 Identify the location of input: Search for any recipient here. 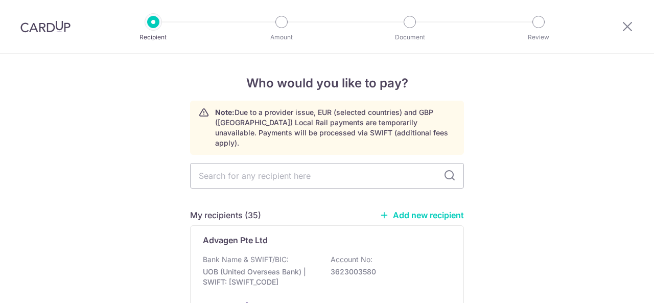
(327, 176).